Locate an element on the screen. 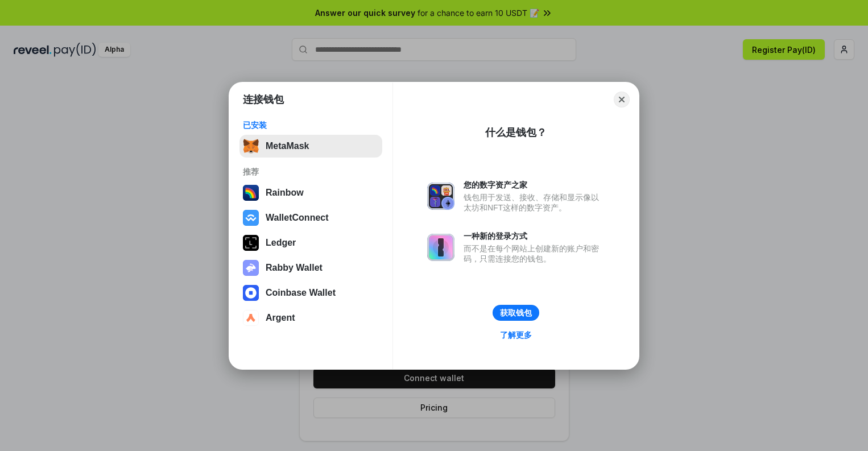 The width and height of the screenshot is (868, 451). button: MetaMask is located at coordinates (311, 146).